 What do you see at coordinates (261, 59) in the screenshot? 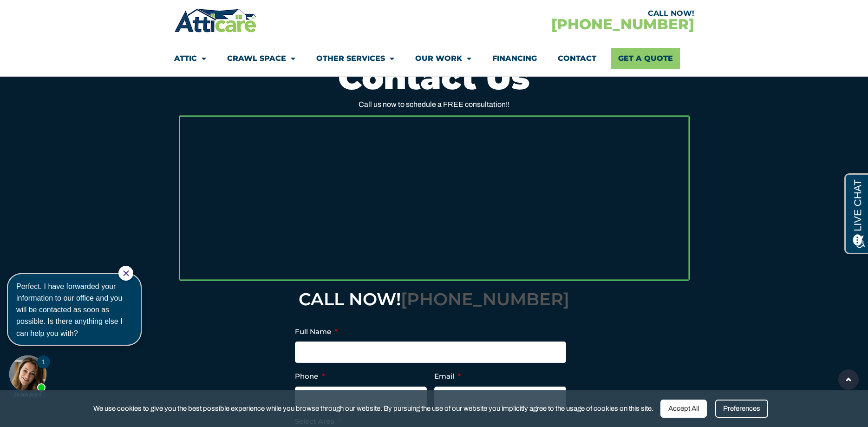
I see `a: Crawl Space` at bounding box center [261, 59].